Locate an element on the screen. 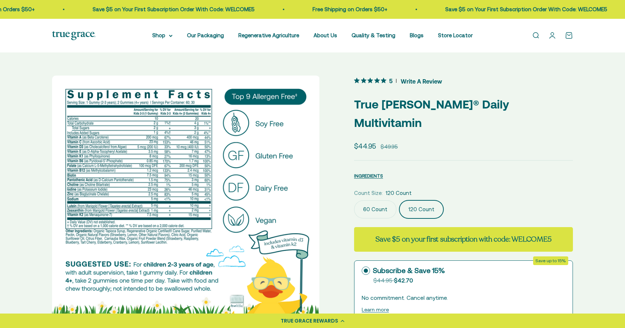  a: Quality & Testing is located at coordinates (373, 35).